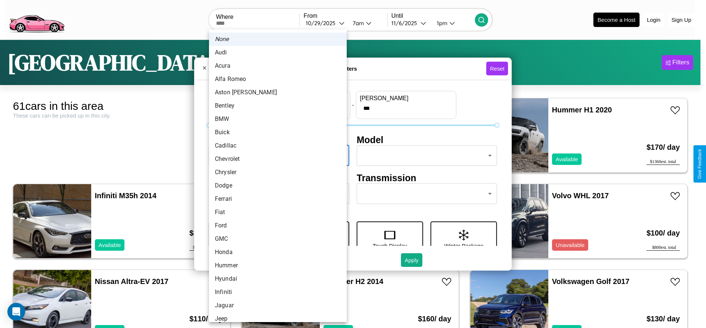 This screenshot has height=328, width=706. Describe the element at coordinates (278, 66) in the screenshot. I see `li: Acura` at that location.